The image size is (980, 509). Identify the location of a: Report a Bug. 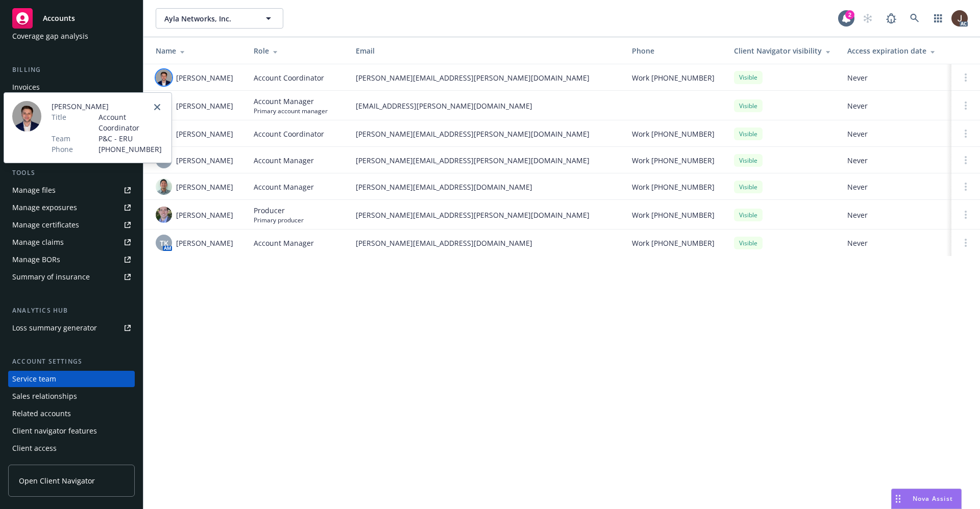
(891, 18).